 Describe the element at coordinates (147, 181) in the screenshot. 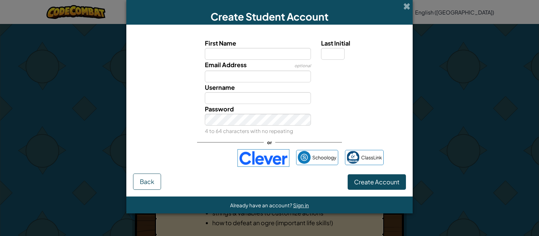

I see `span: Back` at that location.